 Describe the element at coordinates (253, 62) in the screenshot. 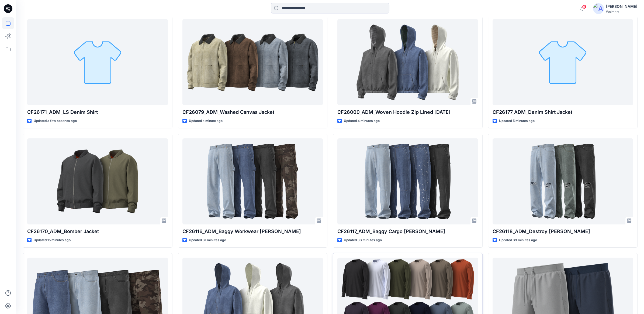

I see `a: CF26079_ADM_Washed Canvas Jacket` at that location.